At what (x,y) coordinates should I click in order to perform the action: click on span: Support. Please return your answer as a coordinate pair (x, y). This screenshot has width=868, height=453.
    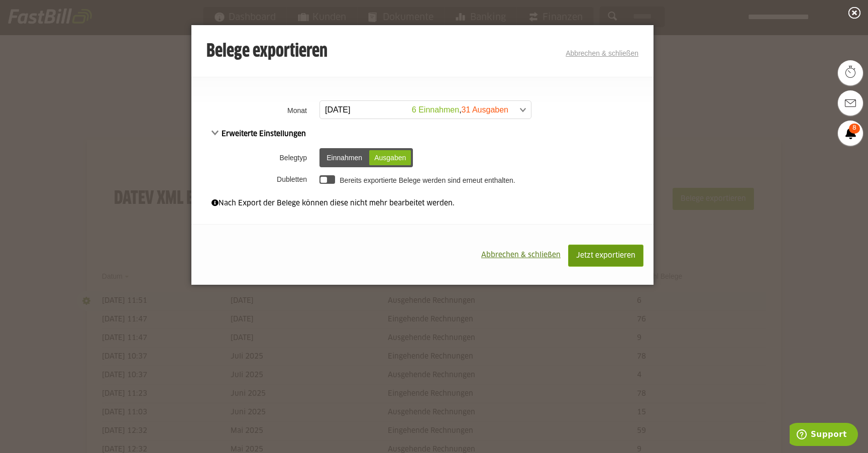
    Looking at the image, I should click on (40, 12).